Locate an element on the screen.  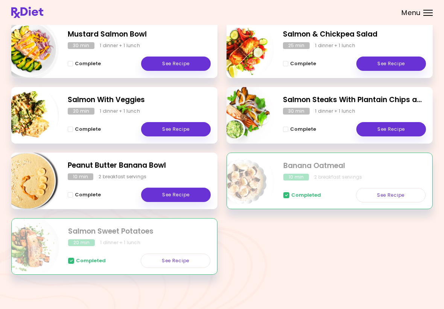
a: See Recipe - Peanut Butter Banana Bowl is located at coordinates (176, 195).